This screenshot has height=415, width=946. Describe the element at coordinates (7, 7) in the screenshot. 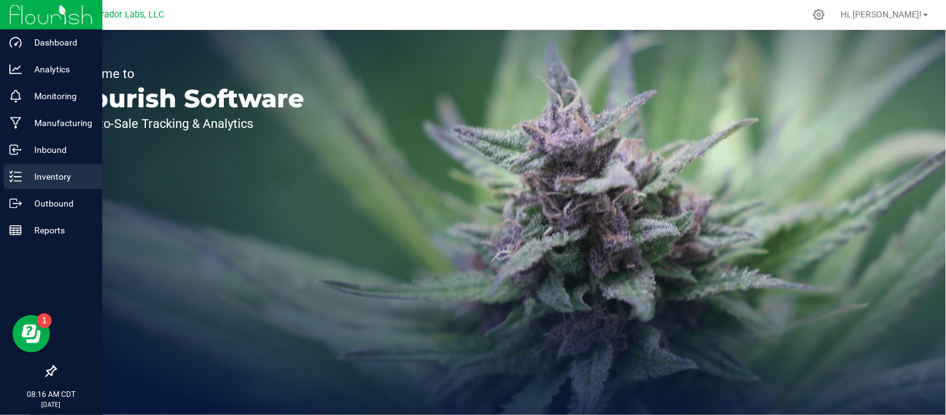

I see `span: 1` at that location.